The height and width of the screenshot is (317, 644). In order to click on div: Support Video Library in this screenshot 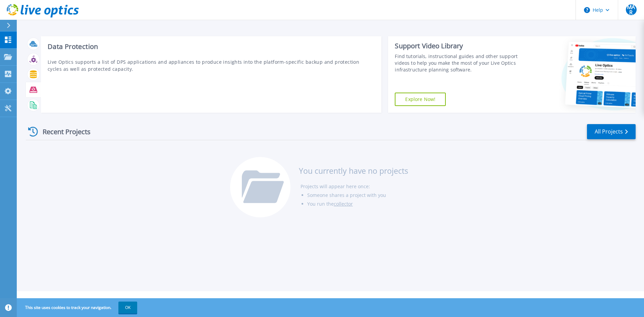, I will do `click(458, 46)`.